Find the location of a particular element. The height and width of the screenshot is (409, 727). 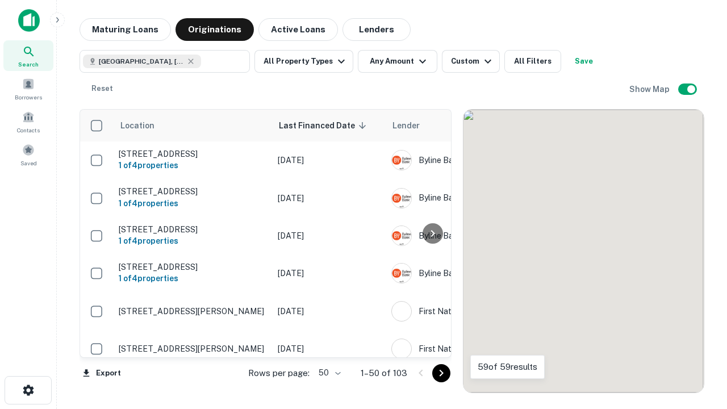

a: Search is located at coordinates (28, 56).